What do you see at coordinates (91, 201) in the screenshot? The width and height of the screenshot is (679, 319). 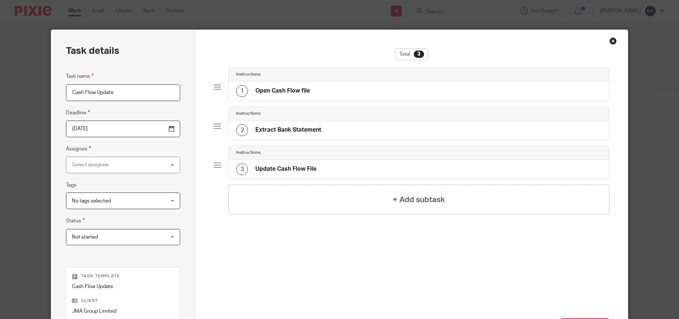 I see `span: No tags selected` at bounding box center [91, 201].